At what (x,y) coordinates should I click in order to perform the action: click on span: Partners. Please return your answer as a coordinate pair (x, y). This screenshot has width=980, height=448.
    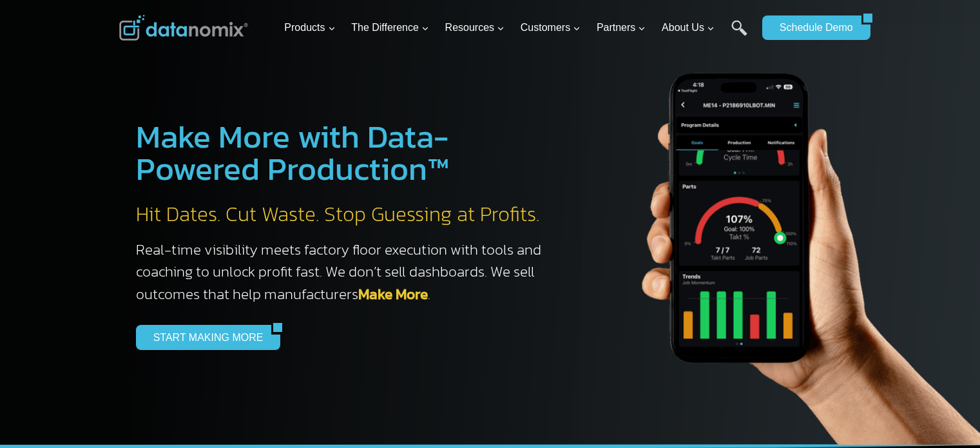
    Looking at the image, I should click on (621, 28).